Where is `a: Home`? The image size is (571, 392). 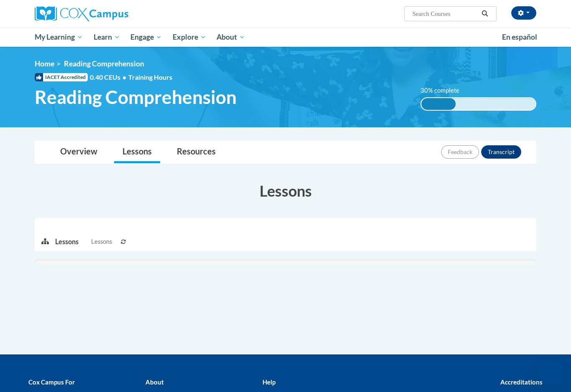 a: Home is located at coordinates (45, 64).